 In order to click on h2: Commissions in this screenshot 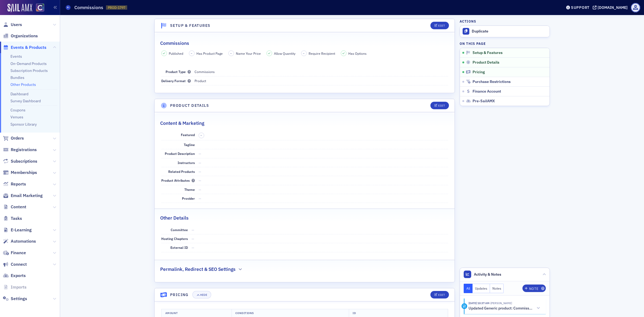, I will do `click(175, 43)`.